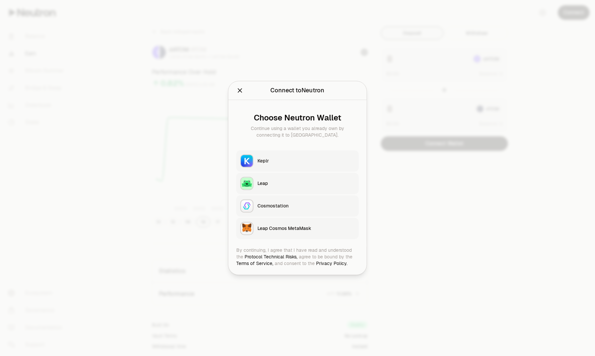 The image size is (595, 356). What do you see at coordinates (306, 206) in the screenshot?
I see `div: Cosmostation` at bounding box center [306, 206].